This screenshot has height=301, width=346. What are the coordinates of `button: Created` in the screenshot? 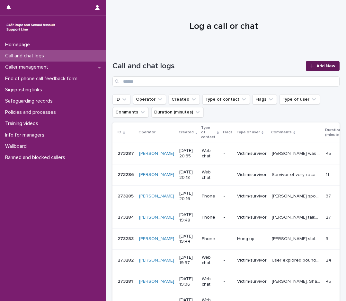 It's located at (184, 99).